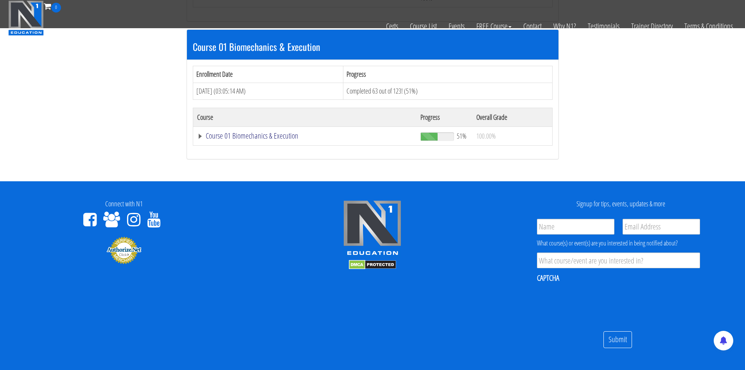 This screenshot has width=745, height=370. I want to click on th: Overall Grade, so click(512, 117).